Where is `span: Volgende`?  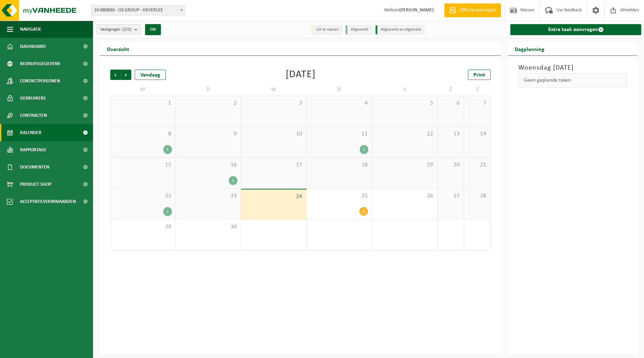 span: Volgende is located at coordinates (126, 75).